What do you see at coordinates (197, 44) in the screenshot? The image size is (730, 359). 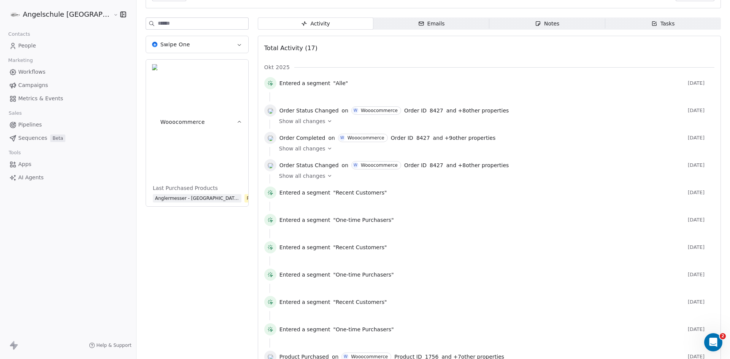 I see `button: Swipe OneSwipe One` at bounding box center [197, 44].